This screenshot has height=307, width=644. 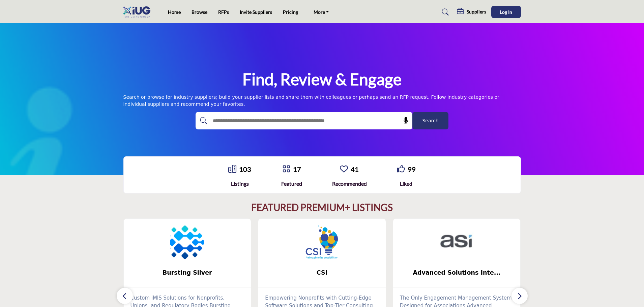 I want to click on a: 17, so click(x=297, y=170).